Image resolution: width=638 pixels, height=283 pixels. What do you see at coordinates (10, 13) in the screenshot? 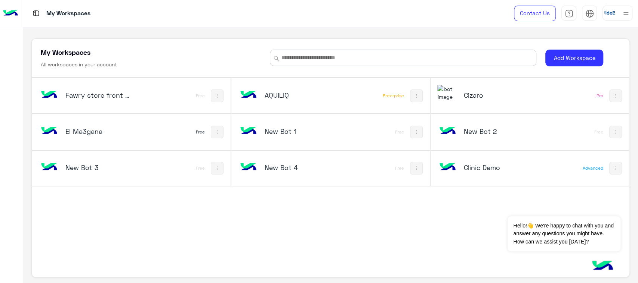
I see `img: Logo` at bounding box center [10, 13].